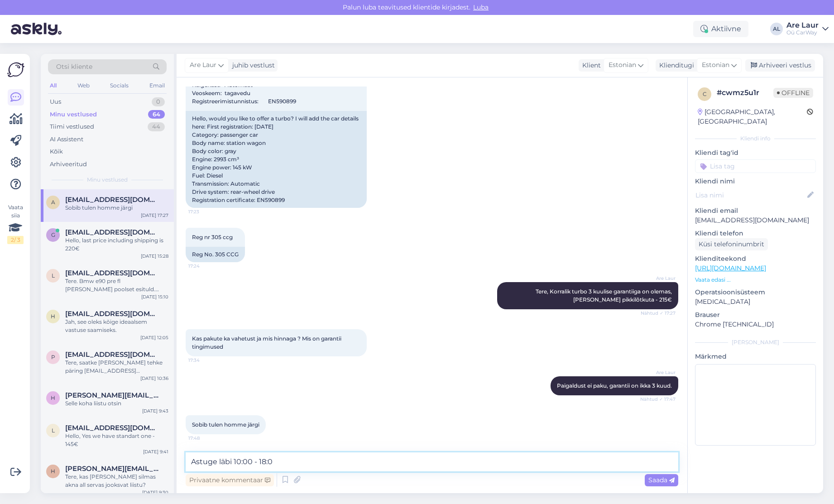 The image size is (834, 504). I want to click on p: Kliendi email, so click(755, 211).